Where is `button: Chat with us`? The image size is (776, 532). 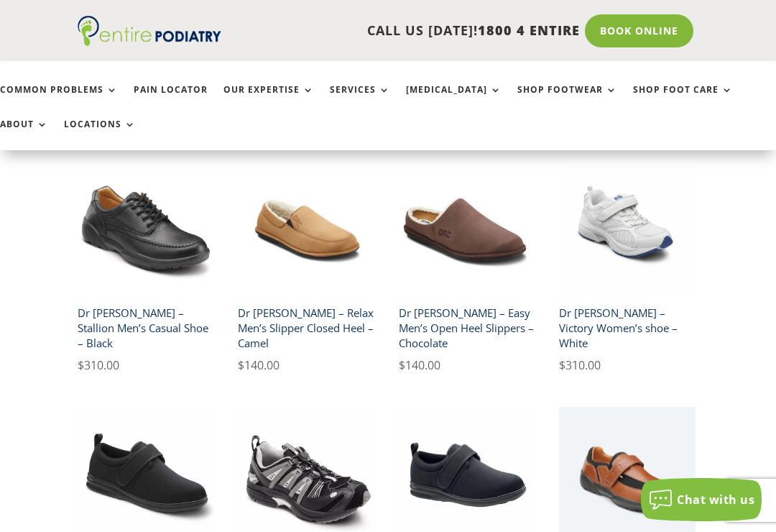
button: Chat with us is located at coordinates (701, 499).